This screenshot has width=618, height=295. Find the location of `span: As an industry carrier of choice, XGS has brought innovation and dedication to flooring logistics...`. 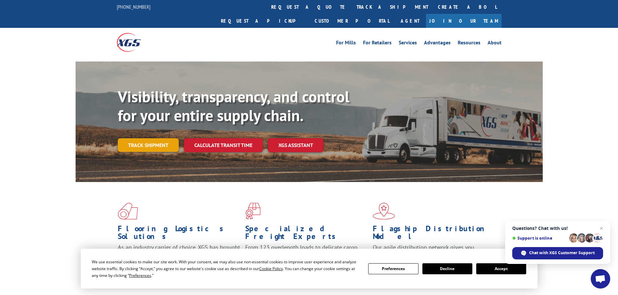

span: As an industry carrier of choice, XGS has brought innovation and dedication to flooring logistics... is located at coordinates (179, 255).